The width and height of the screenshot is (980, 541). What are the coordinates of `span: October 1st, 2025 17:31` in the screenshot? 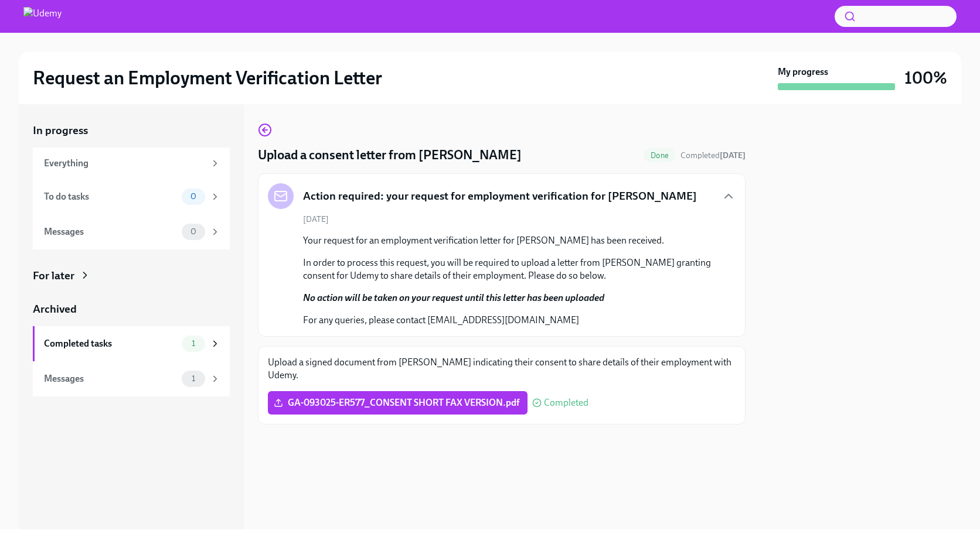 It's located at (713, 155).